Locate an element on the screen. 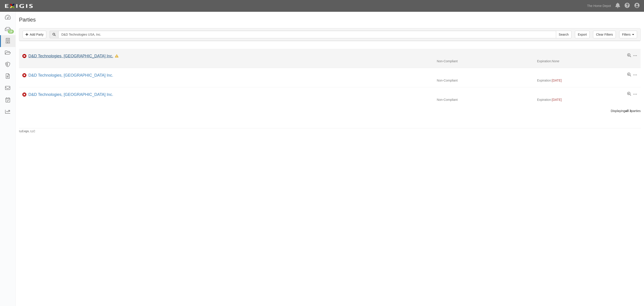  small: by is located at coordinates (27, 131).